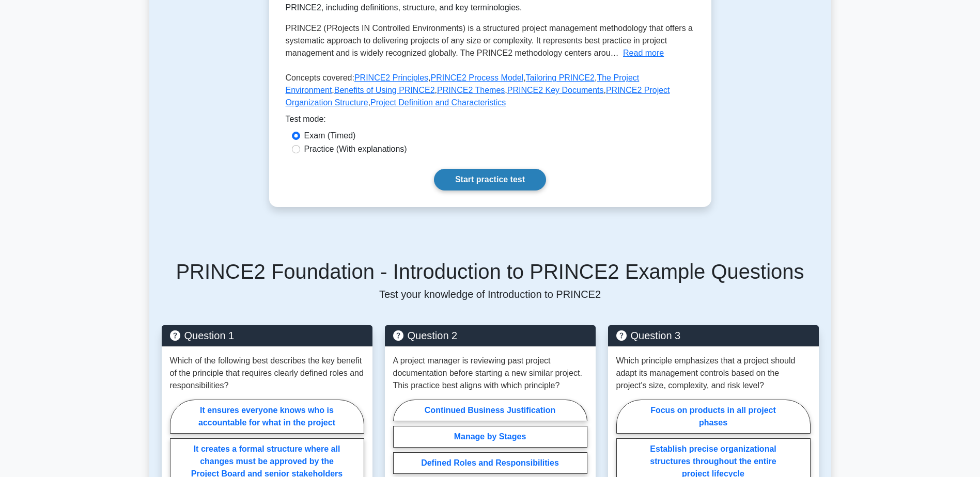  Describe the element at coordinates (267, 336) in the screenshot. I see `h5: Question 1` at that location.